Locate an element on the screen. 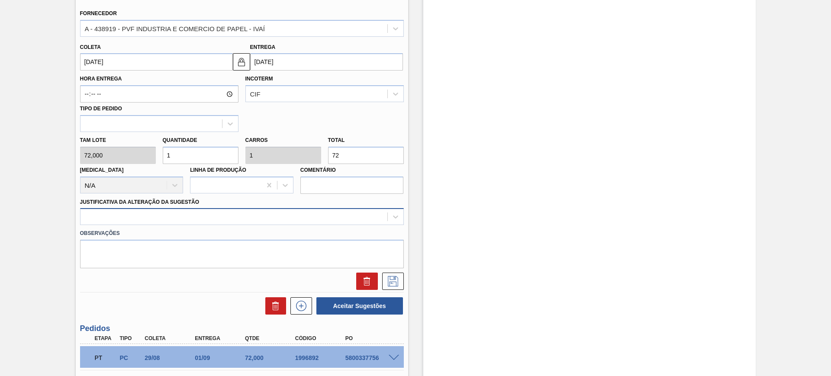 Image resolution: width=831 pixels, height=376 pixels. div: 29/08/2025 is located at coordinates (170, 358).